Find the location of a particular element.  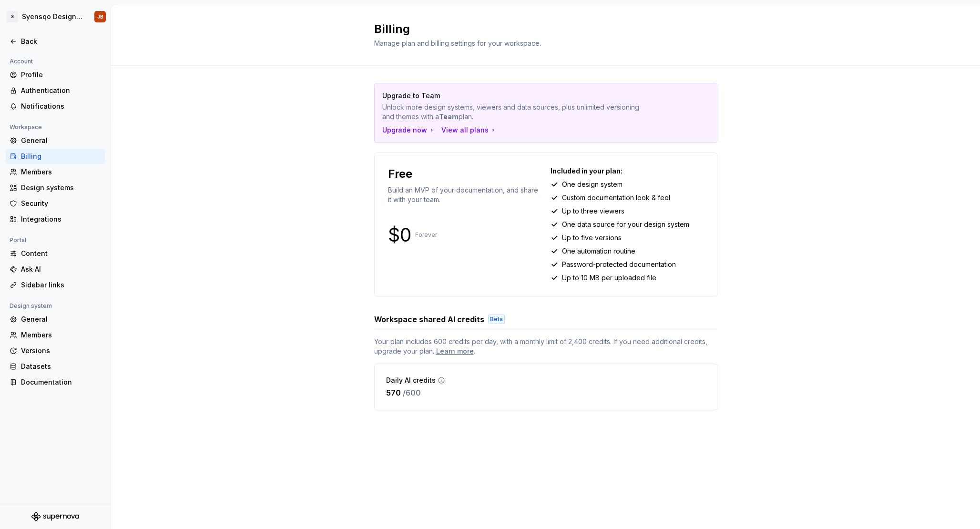

p: Up to five versions is located at coordinates (591, 238).